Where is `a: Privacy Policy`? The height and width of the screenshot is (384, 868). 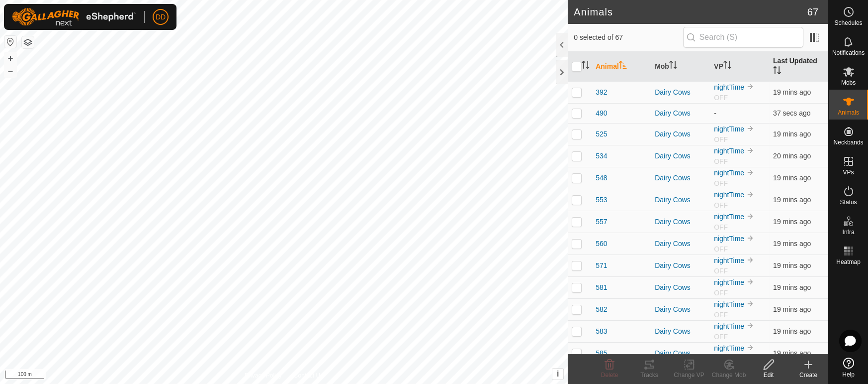 a: Privacy Policy is located at coordinates (263, 375).